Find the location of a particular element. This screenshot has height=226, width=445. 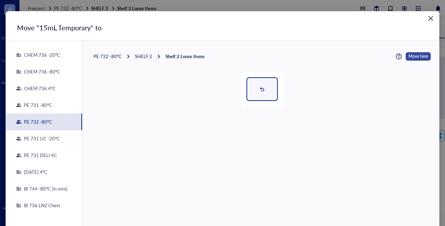

button: Close is located at coordinates (431, 23).